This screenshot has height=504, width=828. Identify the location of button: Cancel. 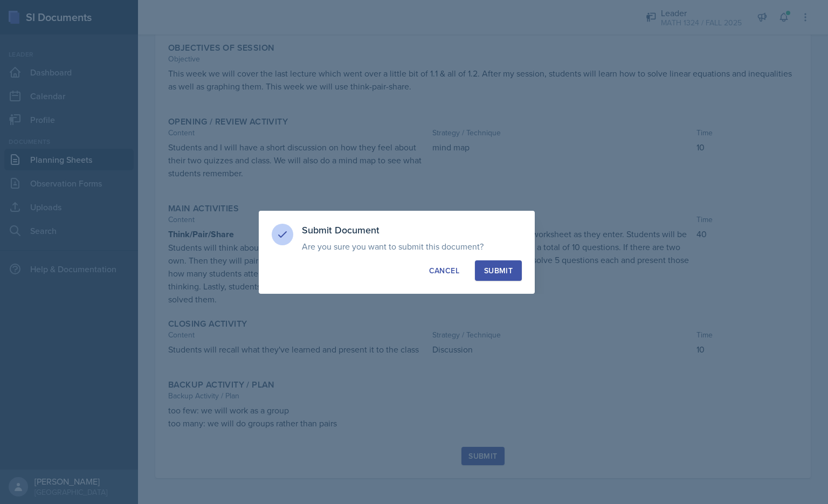
(444, 271).